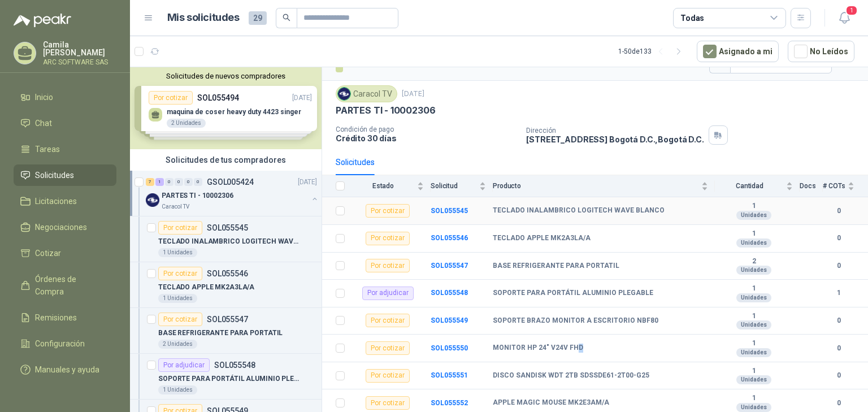 Image resolution: width=868 pixels, height=412 pixels. Describe the element at coordinates (229, 379) in the screenshot. I see `p: SOPORTE PARA PORTÁTIL ALUMINIO PLEGABLE` at that location.